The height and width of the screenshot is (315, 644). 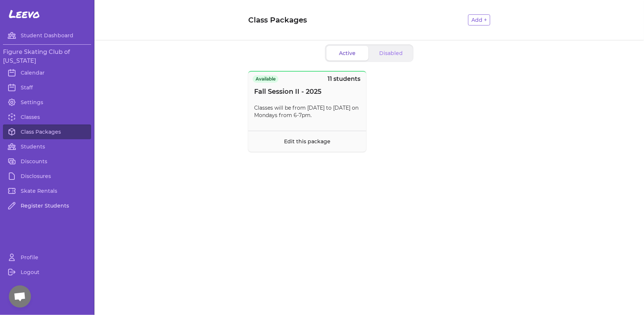 I want to click on a: Class Packages, so click(x=47, y=132).